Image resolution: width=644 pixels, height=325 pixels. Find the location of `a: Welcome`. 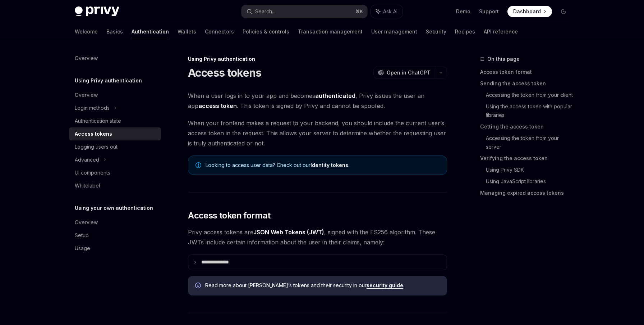

a: Welcome is located at coordinates (86, 32).